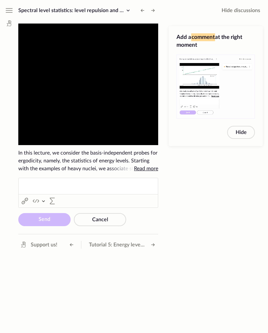 This screenshot has height=333, width=268. I want to click on button: Hide, so click(241, 132).